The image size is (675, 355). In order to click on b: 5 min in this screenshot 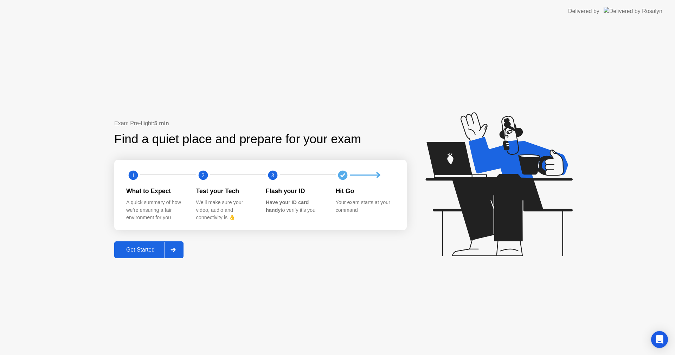, I will do `click(162, 123)`.